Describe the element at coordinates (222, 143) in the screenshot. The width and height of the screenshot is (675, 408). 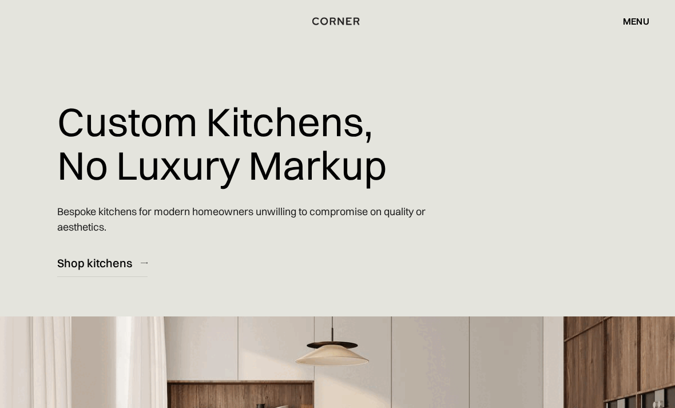
I see `h1: Custom Kitchens, No Luxury Markup` at that location.